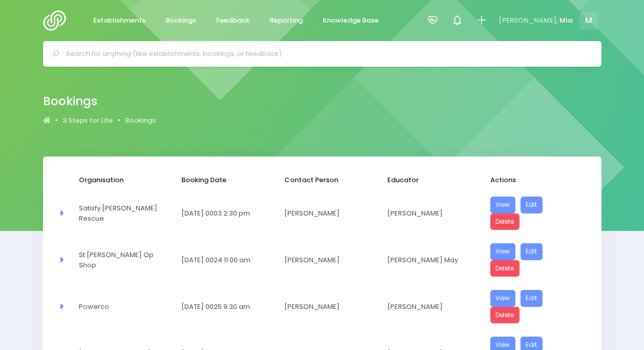  Describe the element at coordinates (233, 20) in the screenshot. I see `a: Feedback` at that location.